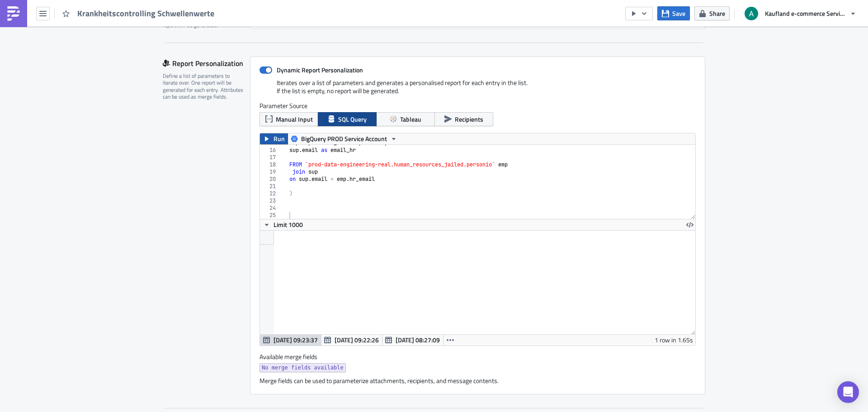 This screenshot has width=868, height=412. What do you see at coordinates (271, 165) in the screenshot?
I see `div: 18` at bounding box center [271, 165].